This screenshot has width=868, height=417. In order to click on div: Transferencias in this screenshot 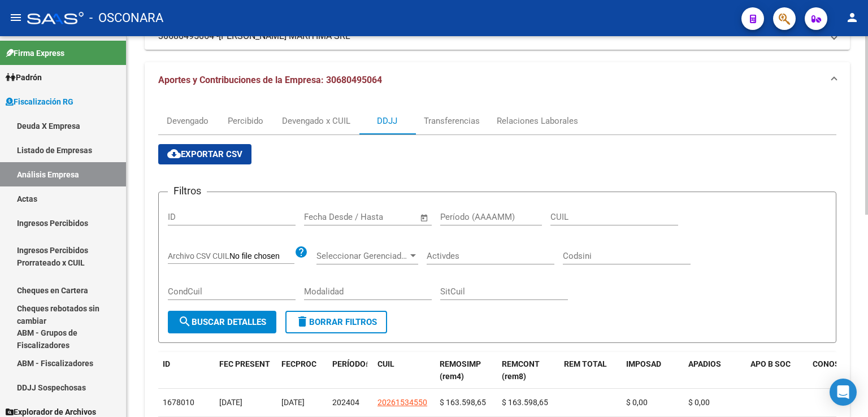, I will do `click(451, 121)`.